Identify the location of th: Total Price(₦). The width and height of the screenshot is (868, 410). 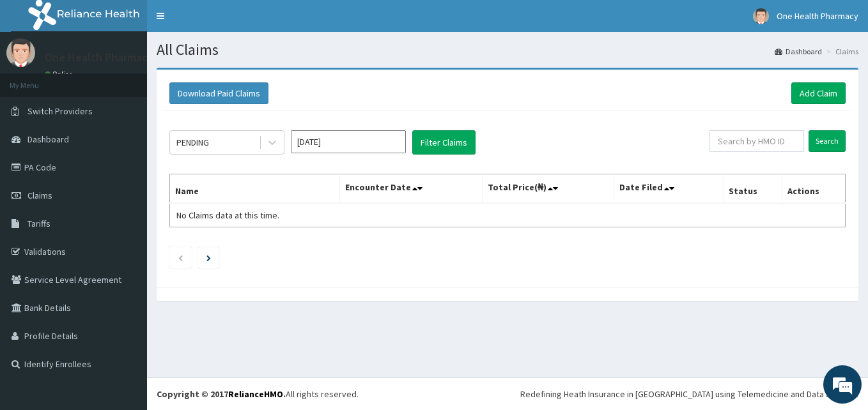
(548, 189).